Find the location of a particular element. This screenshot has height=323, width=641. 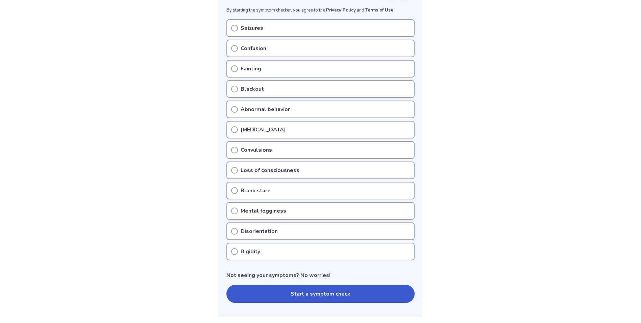

p: Abnormal behavior is located at coordinates (265, 109).